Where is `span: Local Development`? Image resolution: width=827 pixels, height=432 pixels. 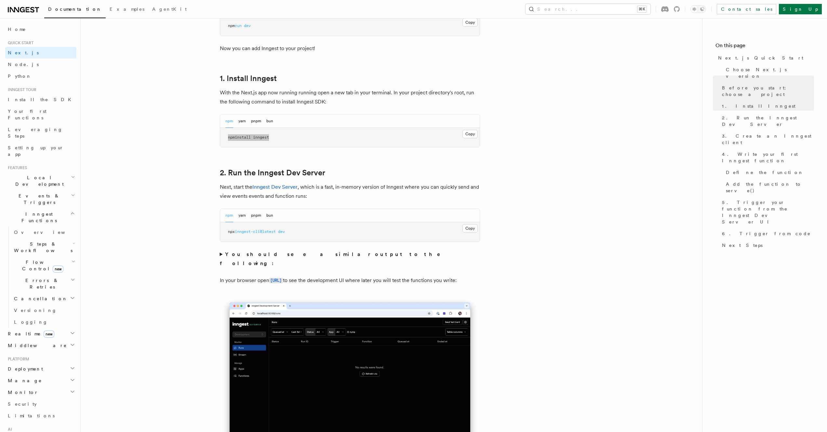 span: Local Development is located at coordinates (38, 181).